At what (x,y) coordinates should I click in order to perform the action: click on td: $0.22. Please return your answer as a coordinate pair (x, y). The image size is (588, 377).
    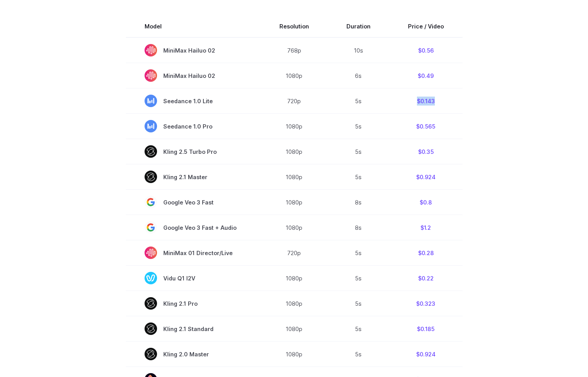
    Looking at the image, I should click on (426, 278).